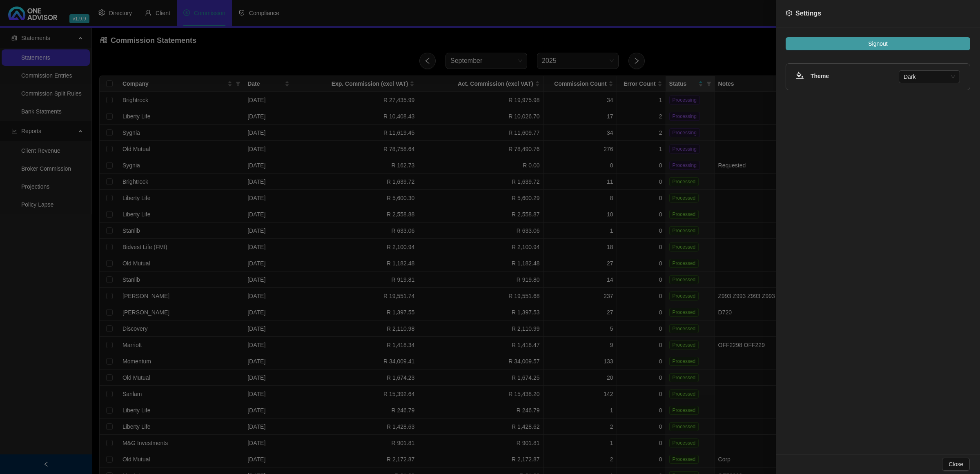  I want to click on span: Settings, so click(808, 13).